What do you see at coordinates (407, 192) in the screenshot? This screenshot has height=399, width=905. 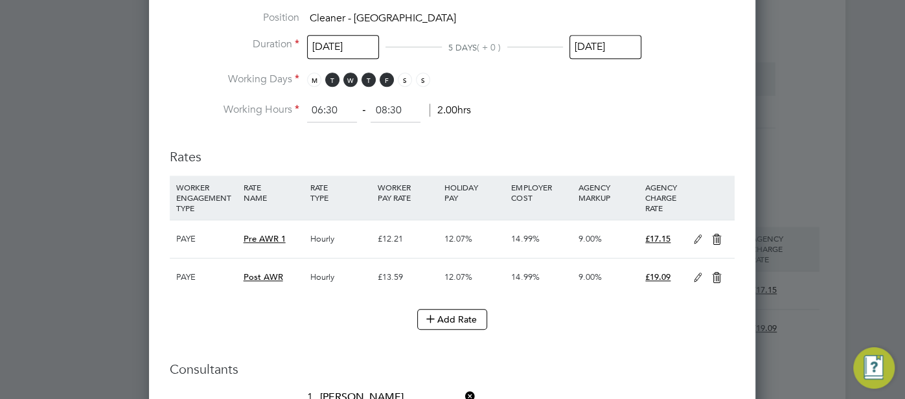 I see `div: WORKER PAY RATE` at bounding box center [407, 192].